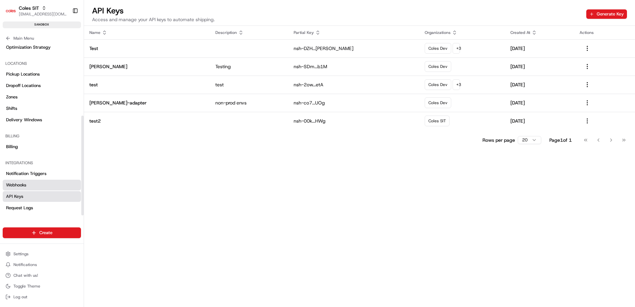 This screenshot has width=635, height=307. What do you see at coordinates (607, 14) in the screenshot?
I see `button: Generate Key` at bounding box center [607, 14].